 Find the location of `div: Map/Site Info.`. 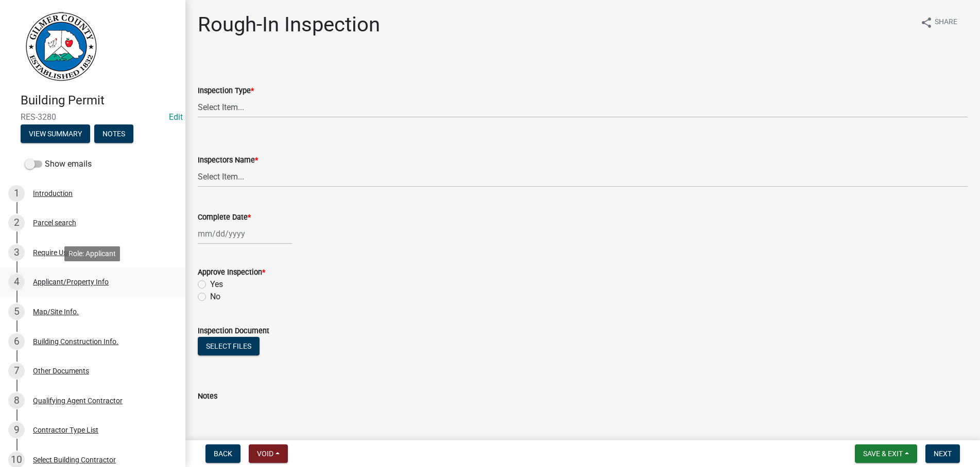

div: Map/Site Info. is located at coordinates (55, 312).